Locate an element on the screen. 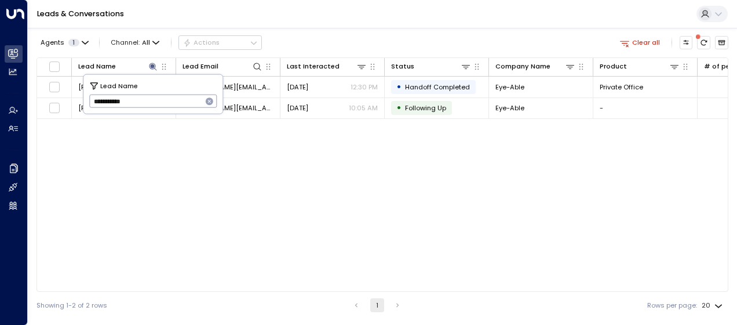  button: Channel:All is located at coordinates (135, 42).